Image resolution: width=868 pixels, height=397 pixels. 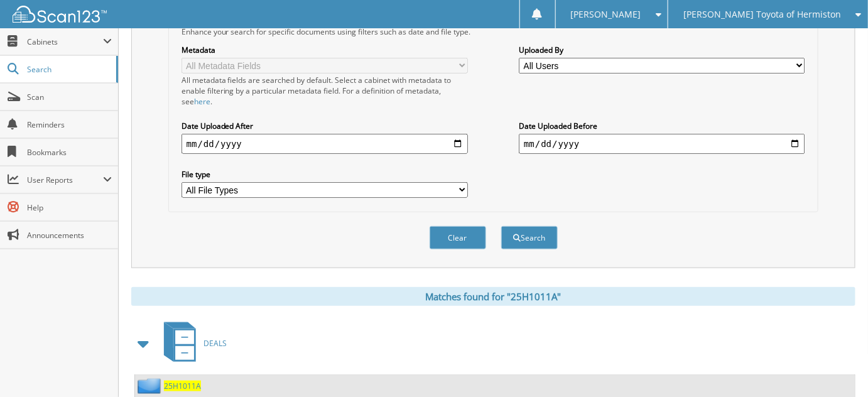 I want to click on span: DEALS, so click(x=215, y=343).